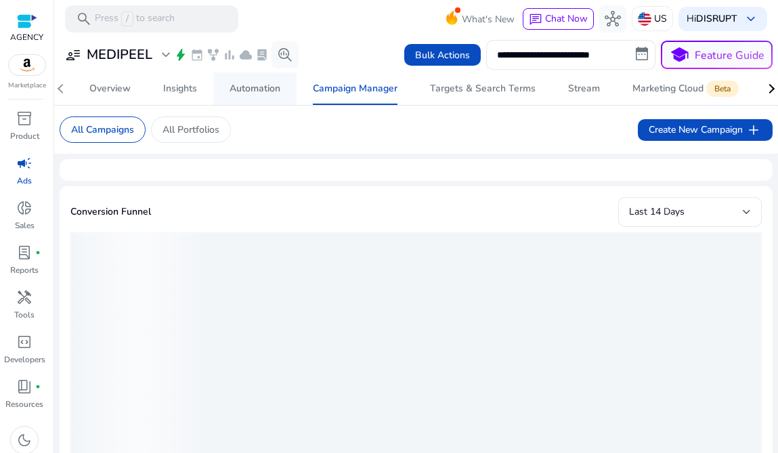 The height and width of the screenshot is (453, 778). I want to click on span: bar_chart, so click(230, 55).